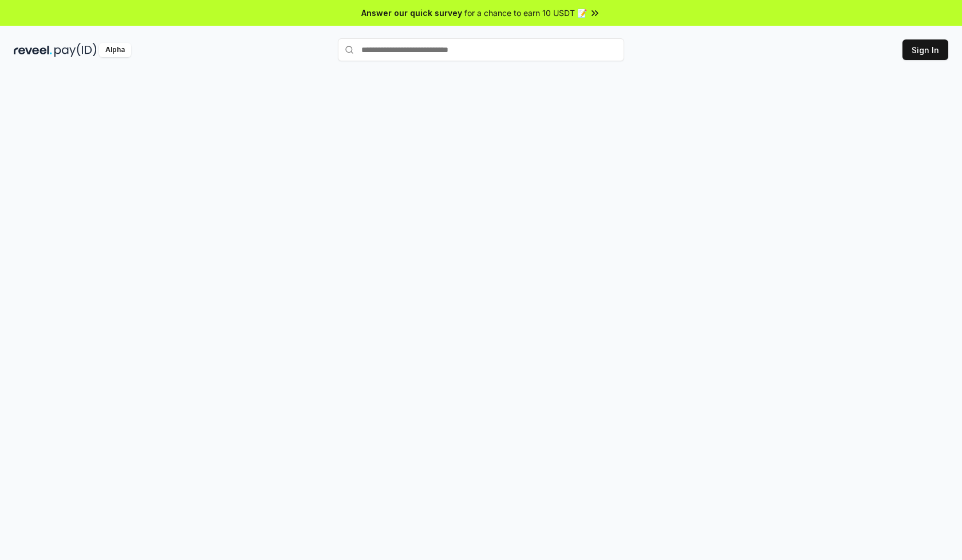 Image resolution: width=962 pixels, height=560 pixels. What do you see at coordinates (525, 13) in the screenshot?
I see `span: for a chance to earn 10 USDT 📝` at bounding box center [525, 13].